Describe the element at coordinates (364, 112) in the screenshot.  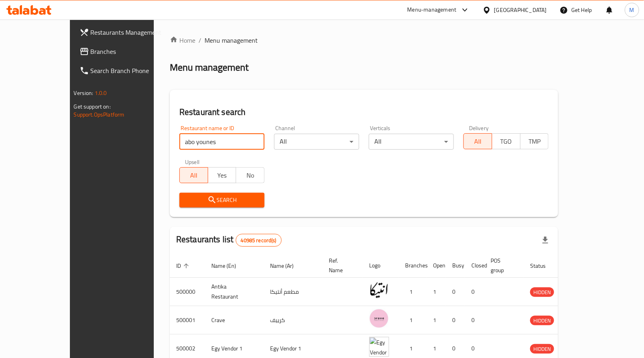
I see `h2: Restaurant search` at that location.